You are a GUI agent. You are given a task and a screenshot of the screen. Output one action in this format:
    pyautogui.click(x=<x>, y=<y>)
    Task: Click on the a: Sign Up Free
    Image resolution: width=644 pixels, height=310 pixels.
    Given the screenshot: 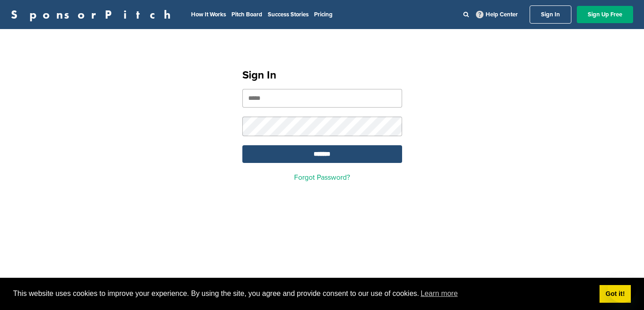 What is the action you would take?
    pyautogui.click(x=605, y=15)
    